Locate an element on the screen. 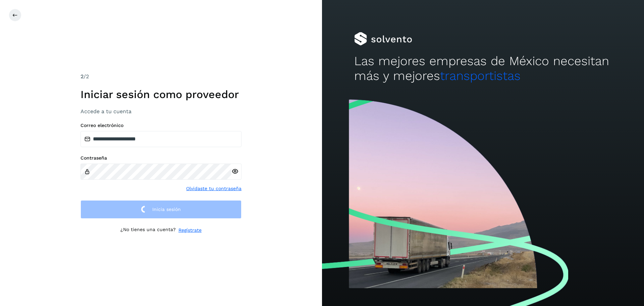 The image size is (644, 306). span: 2 is located at coordinates (82, 76).